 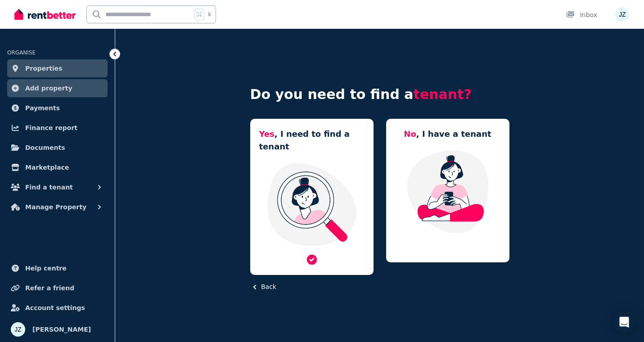 What do you see at coordinates (57, 288) in the screenshot?
I see `a: Refer a friend` at bounding box center [57, 288].